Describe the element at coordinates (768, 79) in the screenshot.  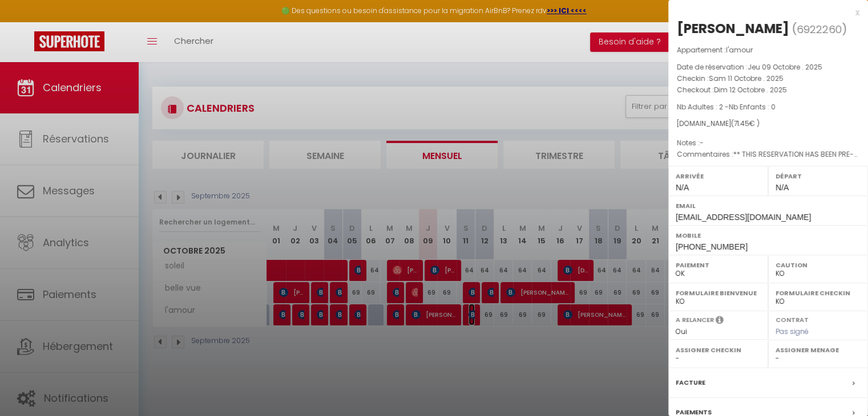
I see `p: Checkin :` at that location.